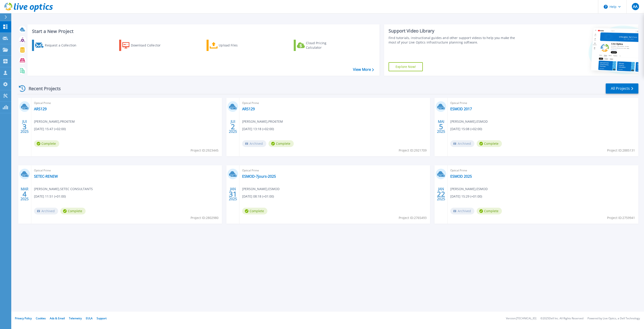  I want to click on span: Project ID: 2923445, so click(205, 151).